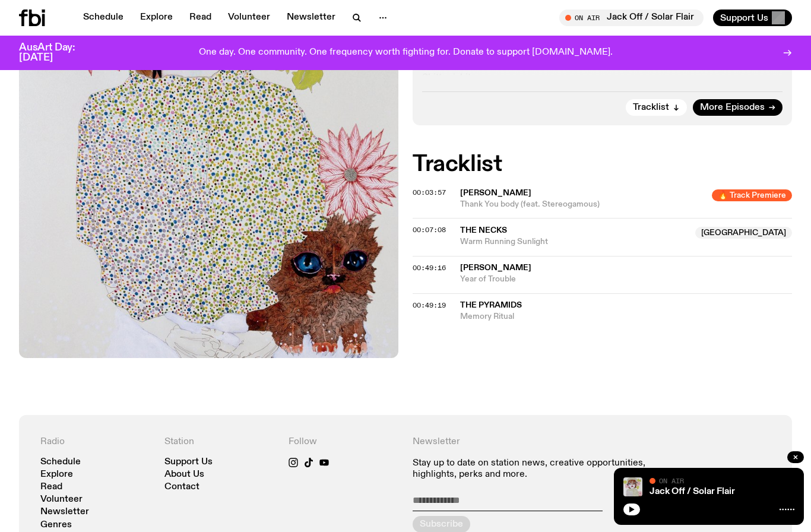 This screenshot has width=811, height=532. I want to click on h4: Follow, so click(343, 442).